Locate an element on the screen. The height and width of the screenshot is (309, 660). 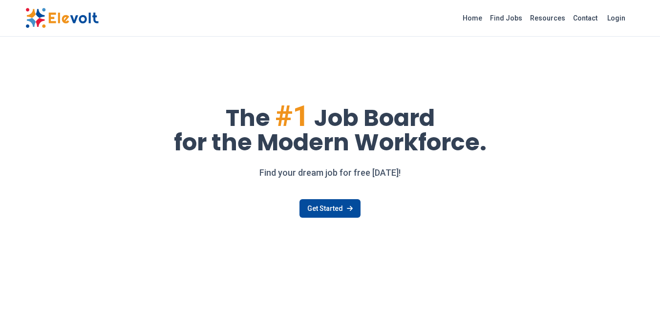
img: Elevolt is located at coordinates (62, 18).